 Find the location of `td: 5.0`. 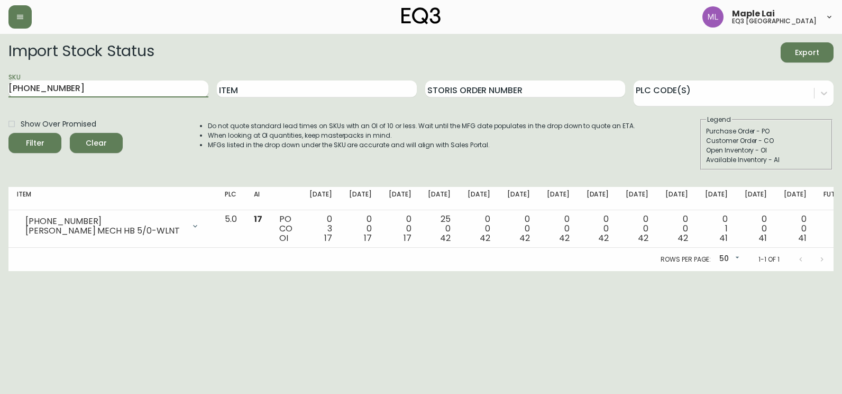

td: 5.0 is located at coordinates (231, 229).